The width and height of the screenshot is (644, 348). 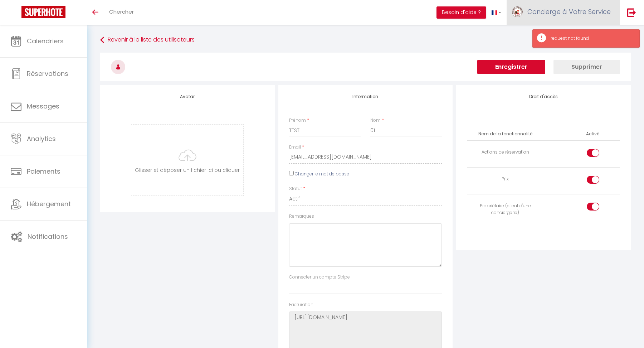 I want to click on th: Nom de la fonctionnalité, so click(x=505, y=134).